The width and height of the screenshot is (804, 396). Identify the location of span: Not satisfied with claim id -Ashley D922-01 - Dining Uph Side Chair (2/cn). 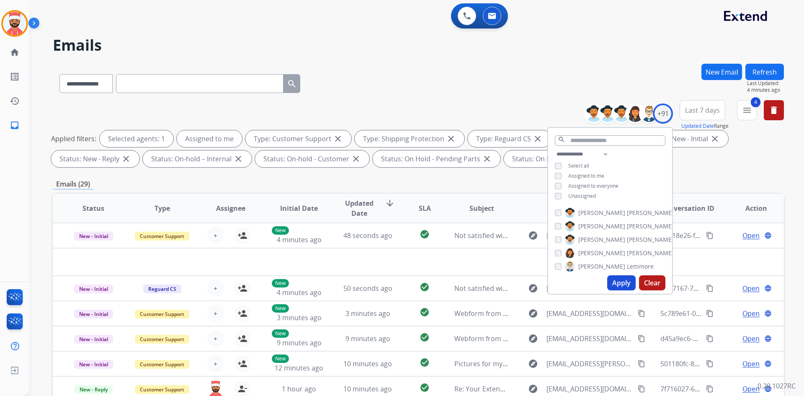
(568, 235).